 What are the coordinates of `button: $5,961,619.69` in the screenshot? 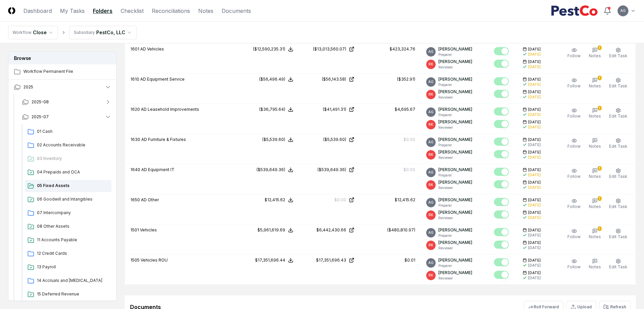 It's located at (276, 230).